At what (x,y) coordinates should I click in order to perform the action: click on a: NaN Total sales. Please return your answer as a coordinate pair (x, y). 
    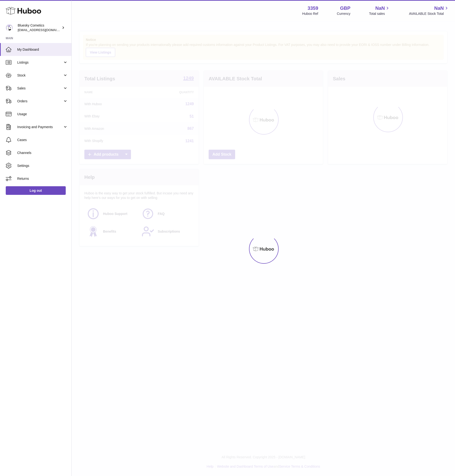
    Looking at the image, I should click on (379, 11).